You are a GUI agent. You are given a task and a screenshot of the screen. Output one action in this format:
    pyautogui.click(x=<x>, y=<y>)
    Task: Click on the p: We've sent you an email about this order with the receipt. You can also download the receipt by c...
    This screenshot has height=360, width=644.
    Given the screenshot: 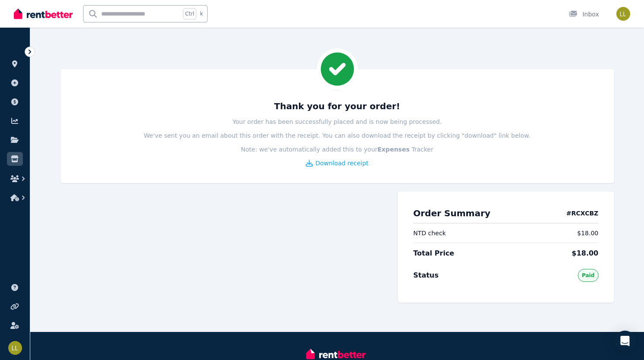 What is the action you would take?
    pyautogui.click(x=337, y=135)
    